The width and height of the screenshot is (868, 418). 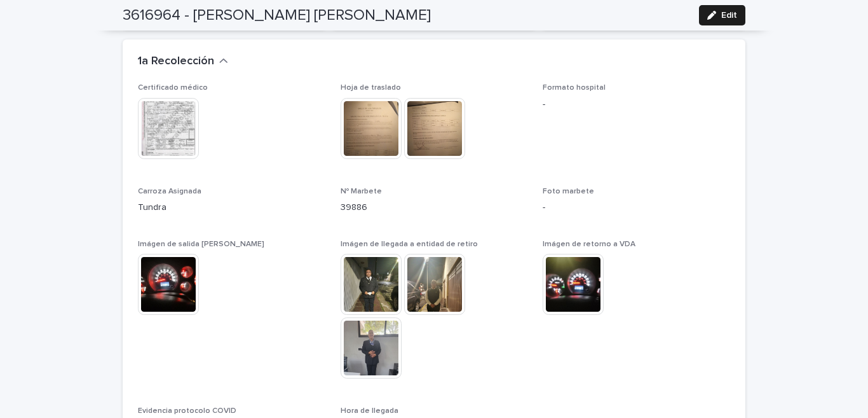 I want to click on span: Certificado médico, so click(x=173, y=88).